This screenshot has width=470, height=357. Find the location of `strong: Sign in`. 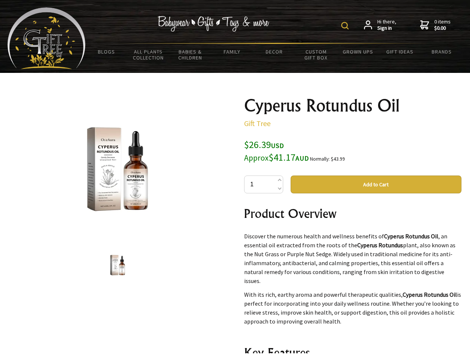

strong: Sign in is located at coordinates (387, 28).